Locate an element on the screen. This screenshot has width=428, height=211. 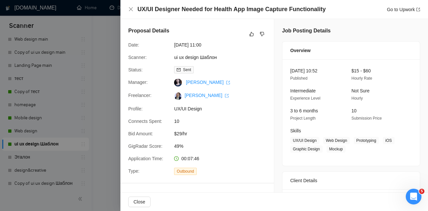
span: Submission Price is located at coordinates (367, 118).